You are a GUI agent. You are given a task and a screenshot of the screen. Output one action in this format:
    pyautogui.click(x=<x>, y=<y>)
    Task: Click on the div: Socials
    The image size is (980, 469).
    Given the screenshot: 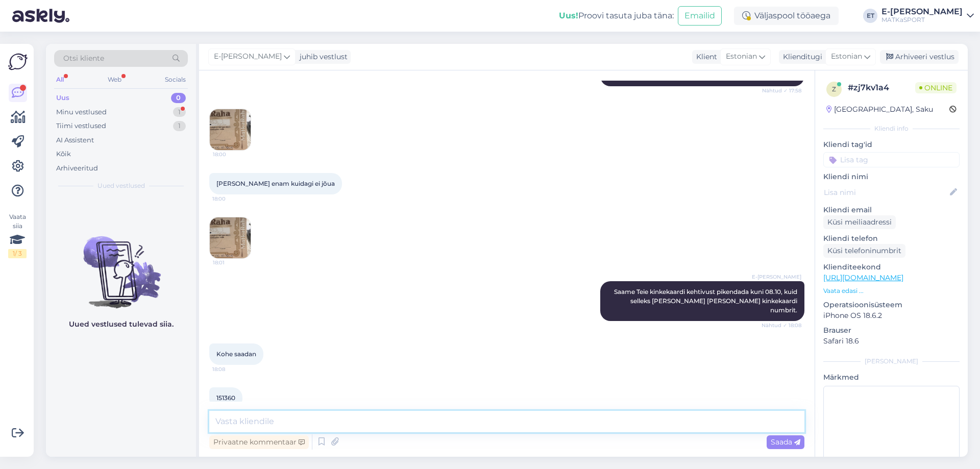 What is the action you would take?
    pyautogui.click(x=175, y=80)
    